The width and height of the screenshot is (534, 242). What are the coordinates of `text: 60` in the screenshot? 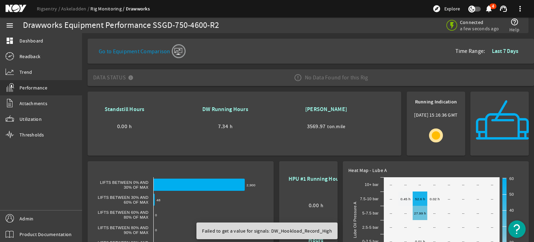 It's located at (512, 178).